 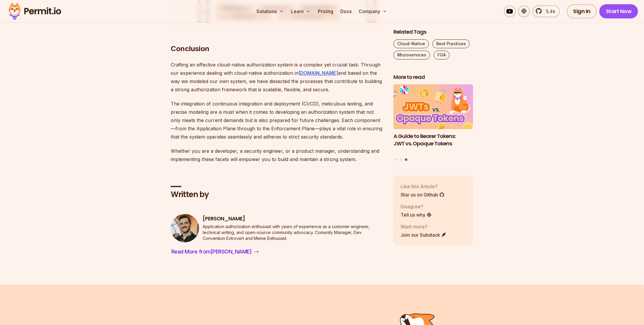 I want to click on p: The integration of continuous integration and deployment (CI/CD), meticulous testing, and precise..., so click(x=277, y=120).